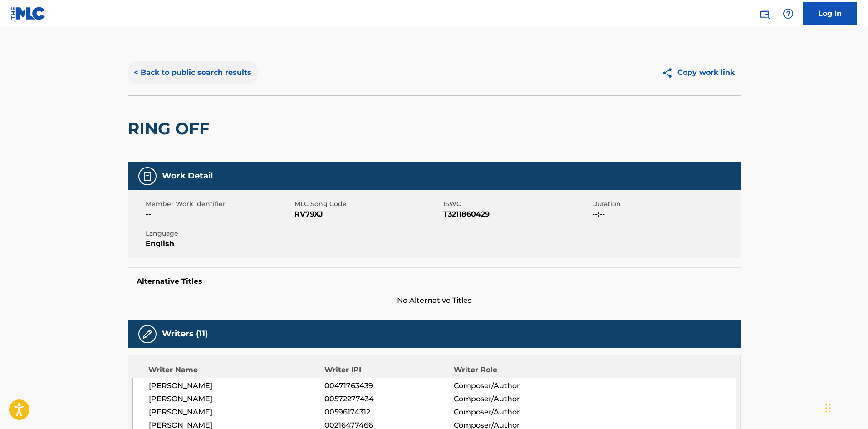 This screenshot has height=429, width=868. What do you see at coordinates (389, 370) in the screenshot?
I see `div: Writer IPI` at bounding box center [389, 370].